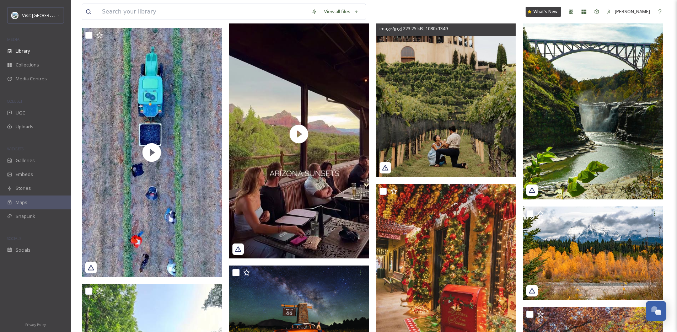 This screenshot has height=332, width=677. I want to click on span: image/jpg | 223.25 kB | 1080 x 1349, so click(413, 28).